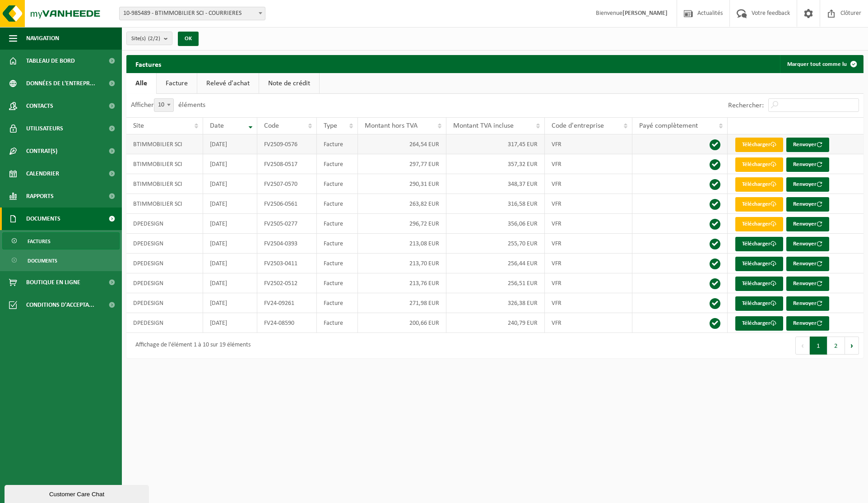  What do you see at coordinates (61, 241) in the screenshot?
I see `a: Factures` at bounding box center [61, 241].